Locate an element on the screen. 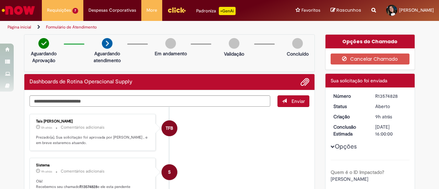 Image resolution: width=439 pixels, height=189 pixels. dt: Criação is located at coordinates (349, 117).